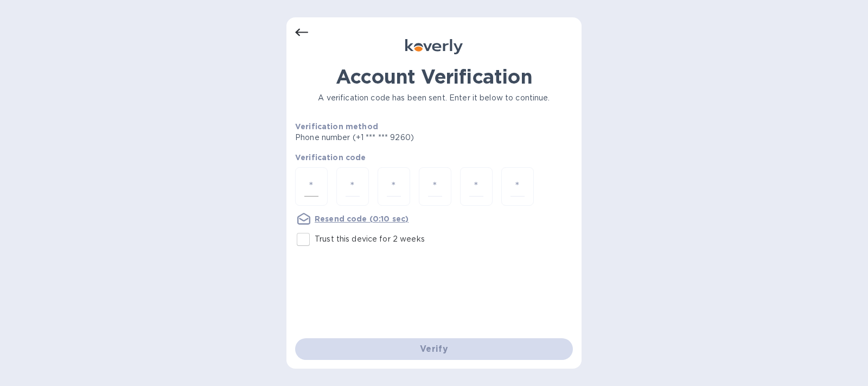  I want to click on p: Verification code, so click(434, 157).